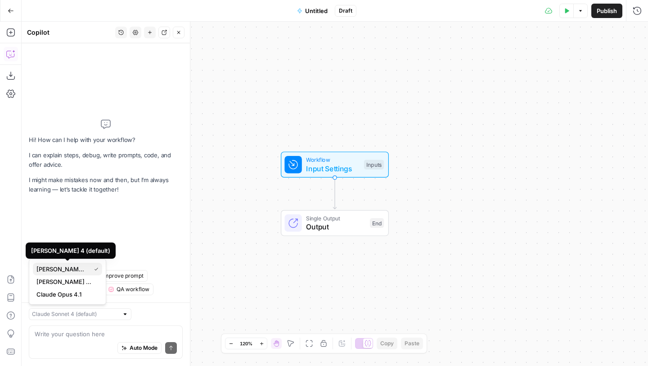 This screenshot has width=648, height=366. Describe the element at coordinates (387, 343) in the screenshot. I see `button: Copy` at that location.